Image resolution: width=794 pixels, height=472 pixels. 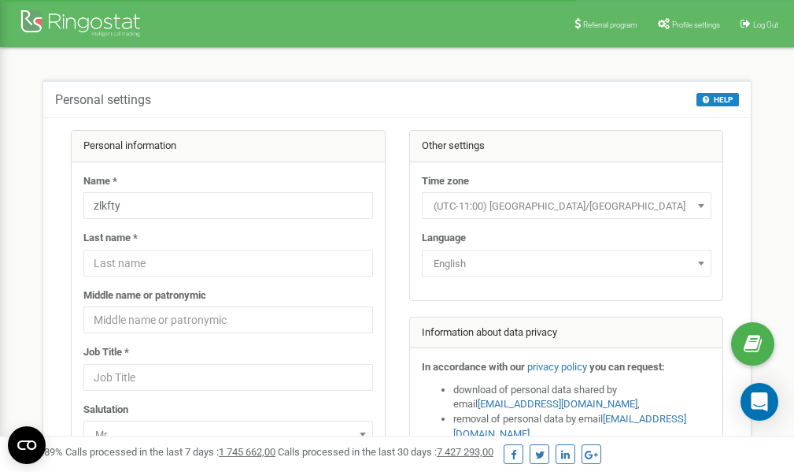 I want to click on span: Log Out, so click(x=766, y=24).